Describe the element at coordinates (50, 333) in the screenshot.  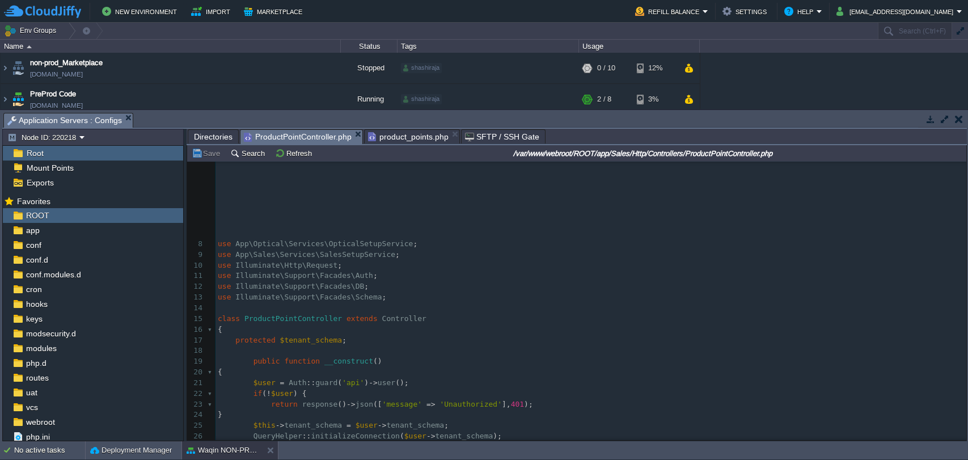
I see `span: modsecurity.d` at that location.